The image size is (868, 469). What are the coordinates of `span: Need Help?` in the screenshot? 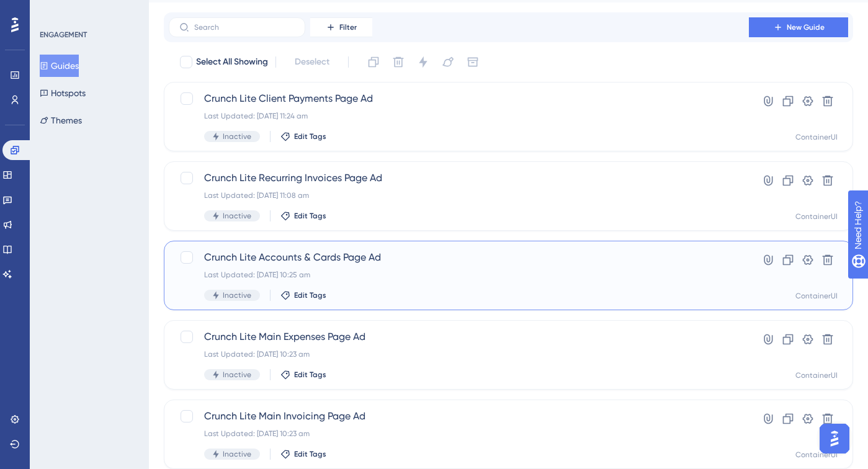 It's located at (53, 11).